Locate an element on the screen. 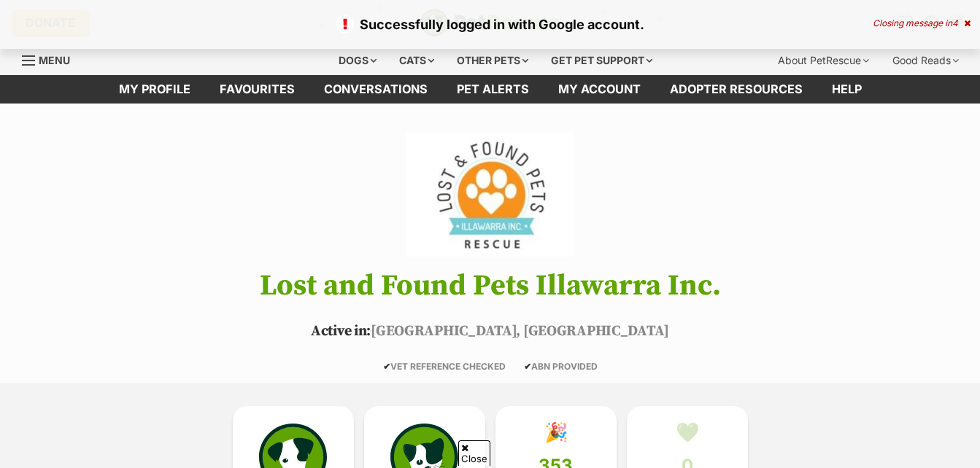 The image size is (980, 468). a: My profile is located at coordinates (155, 89).